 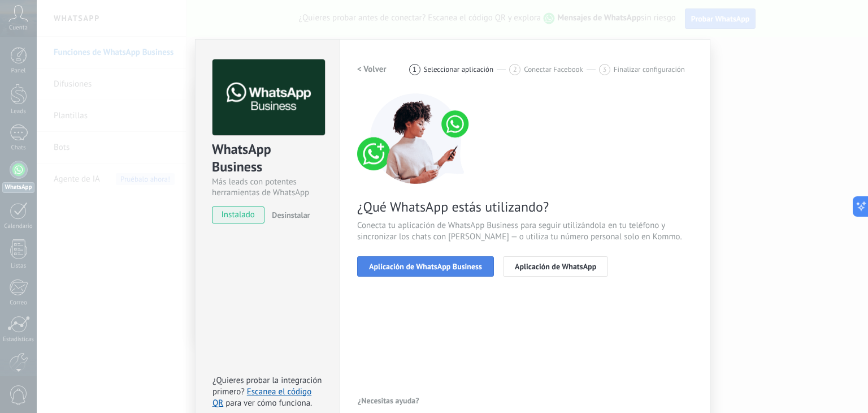 I want to click on h2: < Volver, so click(x=372, y=69).